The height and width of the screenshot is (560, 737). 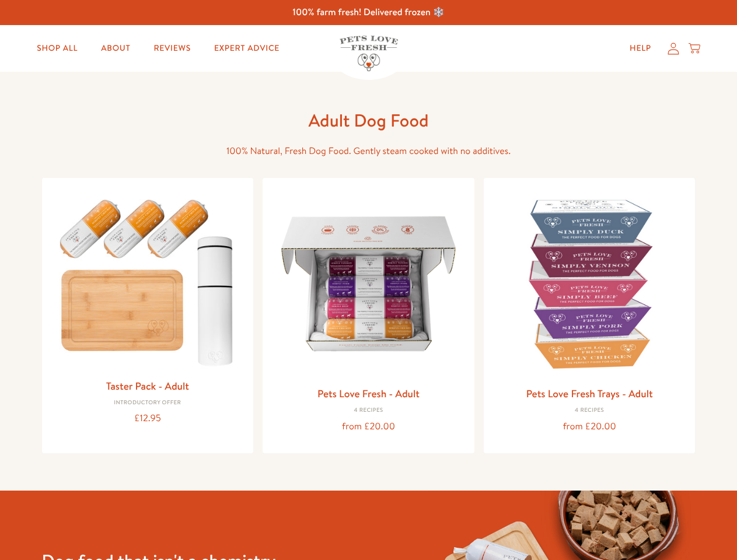 I want to click on span: 100% Natural, Fresh Dog Food. Gently steam cooked with no additives., so click(x=368, y=151).